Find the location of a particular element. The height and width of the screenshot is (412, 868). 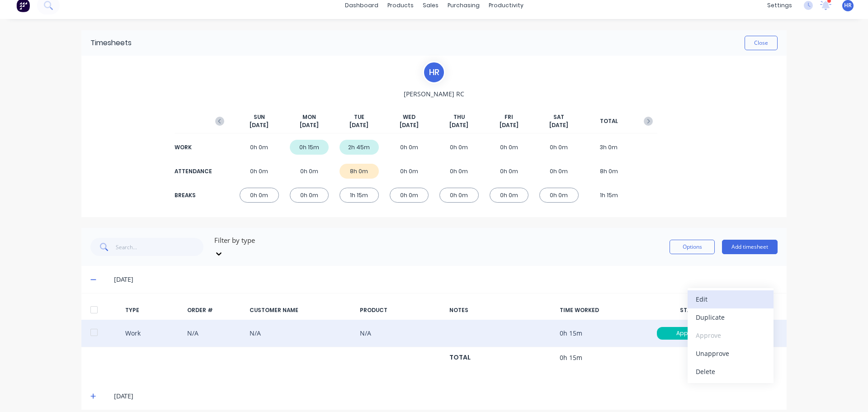

div: Unapprove is located at coordinates (731, 353).